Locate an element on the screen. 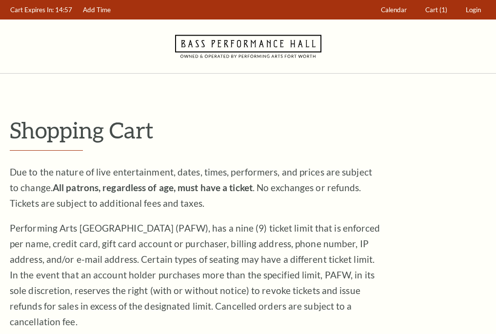 The height and width of the screenshot is (334, 496). a: Cart (1) is located at coordinates (437, 10).